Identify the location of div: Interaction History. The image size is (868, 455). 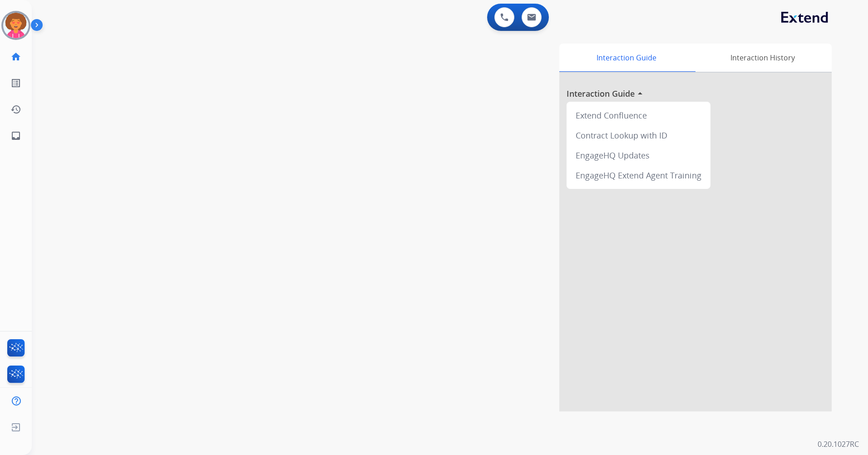
(762, 58).